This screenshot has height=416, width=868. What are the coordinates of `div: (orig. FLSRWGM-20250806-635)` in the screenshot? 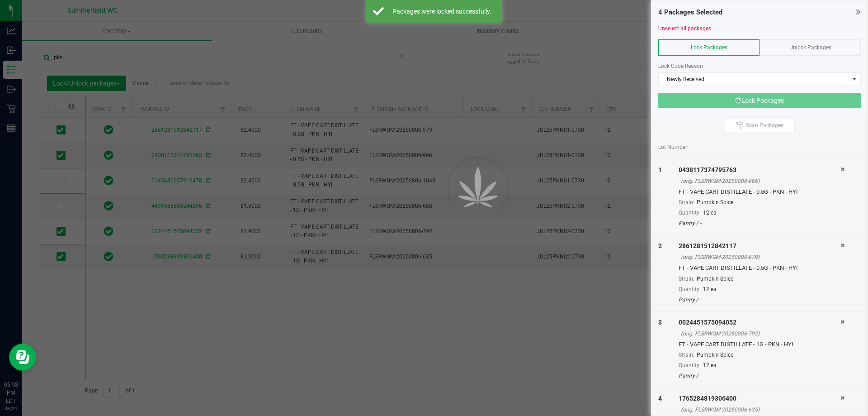 It's located at (761, 410).